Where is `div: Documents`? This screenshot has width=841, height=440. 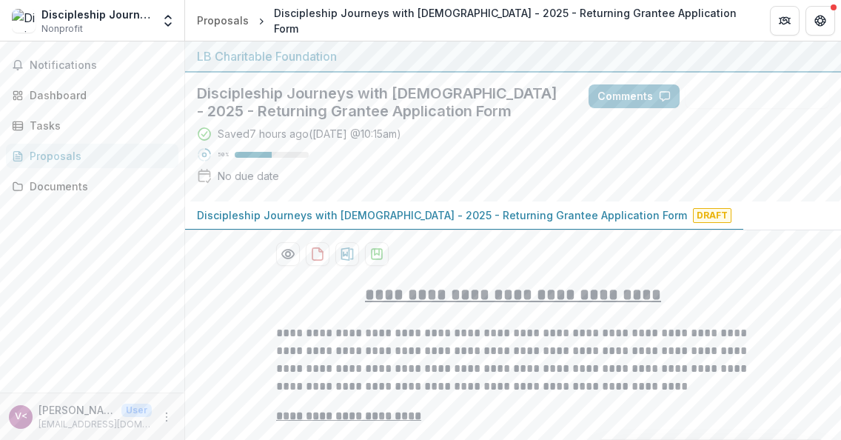
div: Documents is located at coordinates (98, 186).